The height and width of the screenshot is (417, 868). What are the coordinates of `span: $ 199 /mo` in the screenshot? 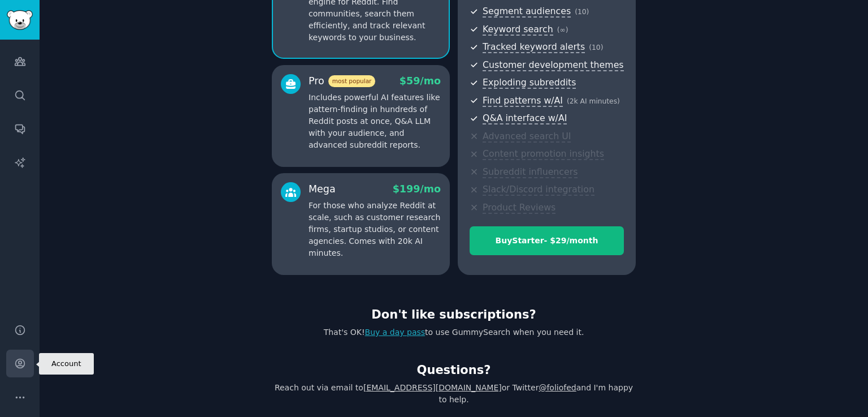 It's located at (417, 189).